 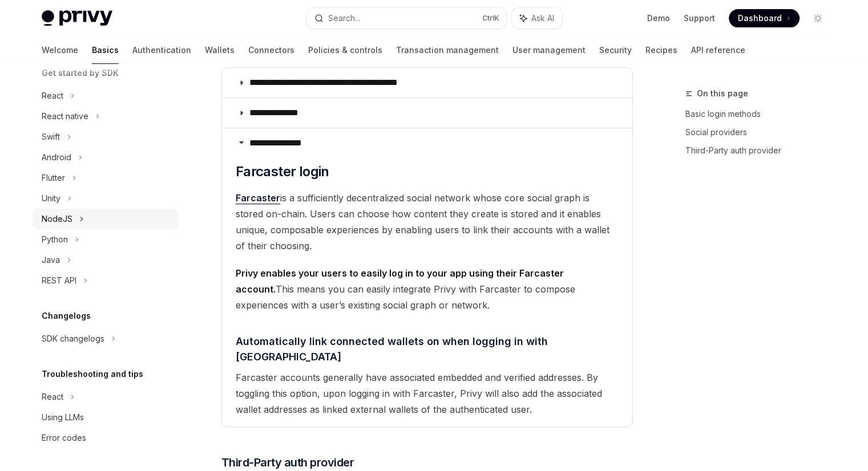 What do you see at coordinates (427, 289) in the screenshot?
I see `span: This means you can easily integrate Privy with Farcaster to compose experiences with a user’s exi...` at bounding box center [427, 289].